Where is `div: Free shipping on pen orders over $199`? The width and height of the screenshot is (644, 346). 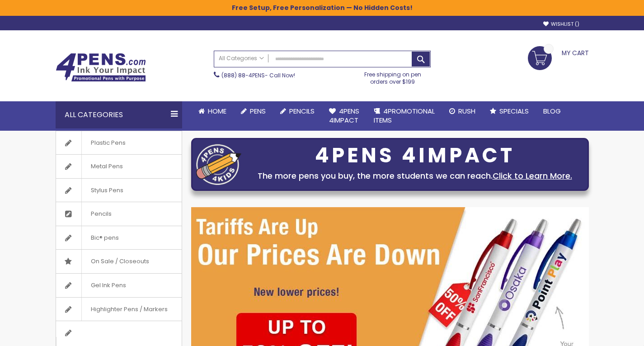 div: Free shipping on pen orders over $199 is located at coordinates (393, 77).